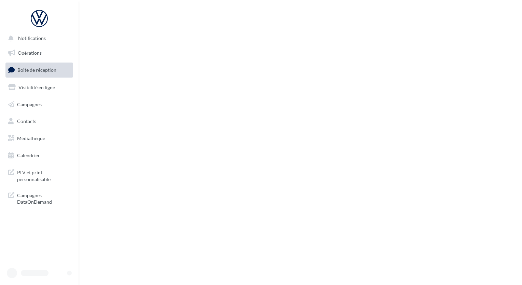  I want to click on a: Médiathèque, so click(39, 138).